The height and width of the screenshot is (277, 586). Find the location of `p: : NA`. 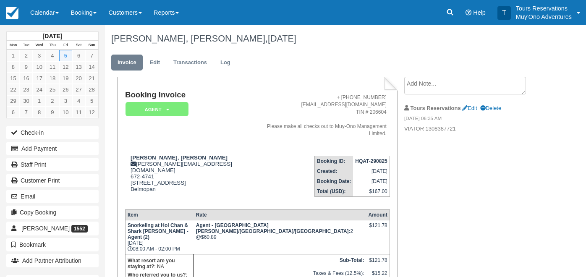

p: : NA is located at coordinates (159, 263).